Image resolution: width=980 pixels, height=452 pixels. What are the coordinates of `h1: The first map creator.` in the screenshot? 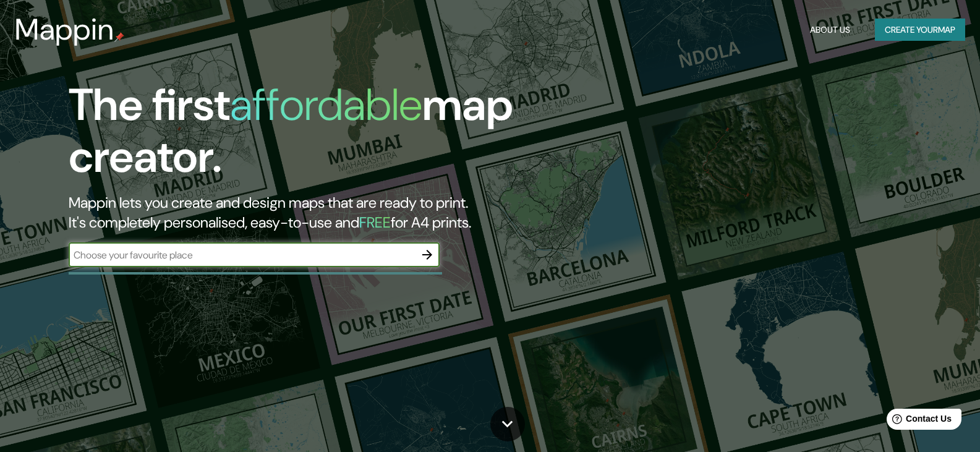 It's located at (314, 136).